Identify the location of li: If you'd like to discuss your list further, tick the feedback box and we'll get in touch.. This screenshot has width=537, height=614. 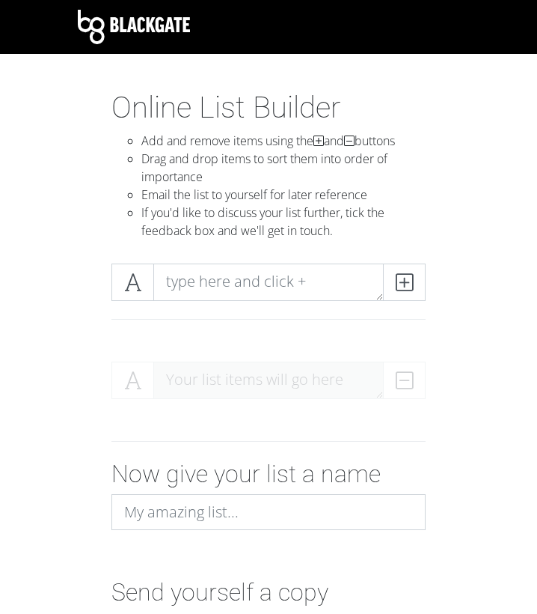
(284, 221).